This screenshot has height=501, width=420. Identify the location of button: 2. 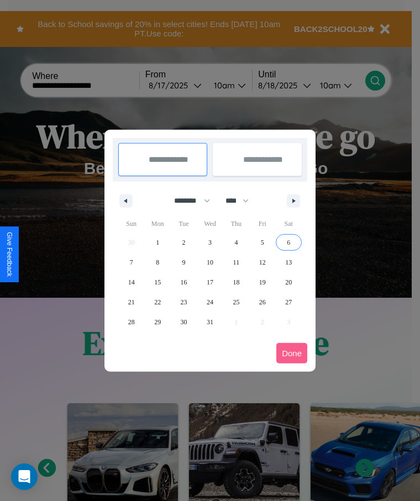
(183, 242).